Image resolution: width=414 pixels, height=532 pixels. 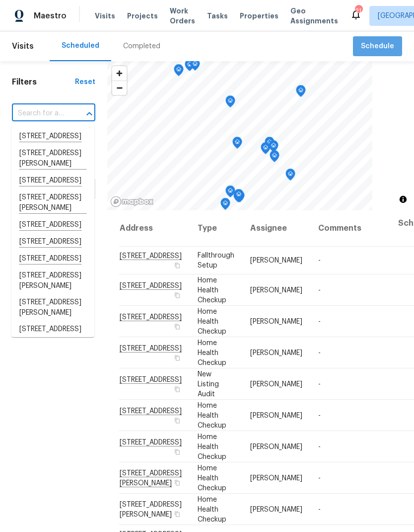 I want to click on span: New Listing Audit, so click(x=208, y=383).